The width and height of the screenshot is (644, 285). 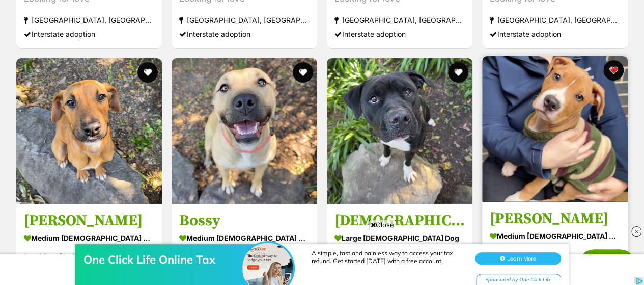 I want to click on div: Sponsored by One Click Life, so click(x=519, y=56).